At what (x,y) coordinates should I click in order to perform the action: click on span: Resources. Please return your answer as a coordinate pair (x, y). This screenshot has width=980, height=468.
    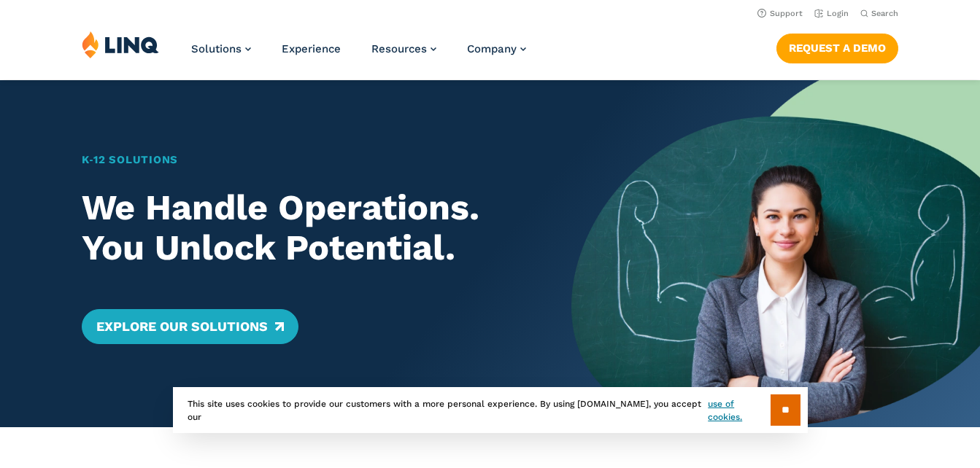
    Looking at the image, I should click on (399, 49).